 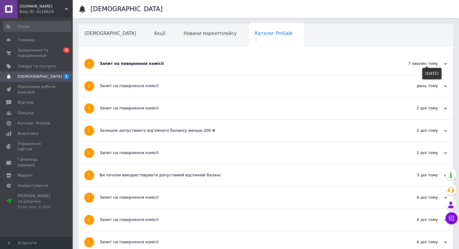 What do you see at coordinates (37, 162) in the screenshot?
I see `span: Гаманець компанії` at bounding box center [37, 162].